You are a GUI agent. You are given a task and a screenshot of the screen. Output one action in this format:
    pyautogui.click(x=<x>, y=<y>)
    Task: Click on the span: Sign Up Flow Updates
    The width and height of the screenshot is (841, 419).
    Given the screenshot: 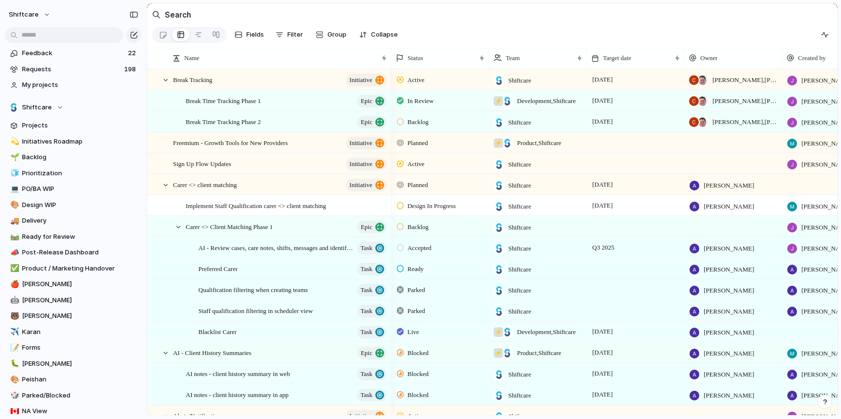 What is the action you would take?
    pyautogui.click(x=202, y=163)
    